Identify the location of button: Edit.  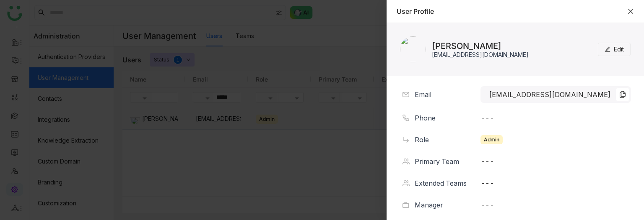
(614, 49).